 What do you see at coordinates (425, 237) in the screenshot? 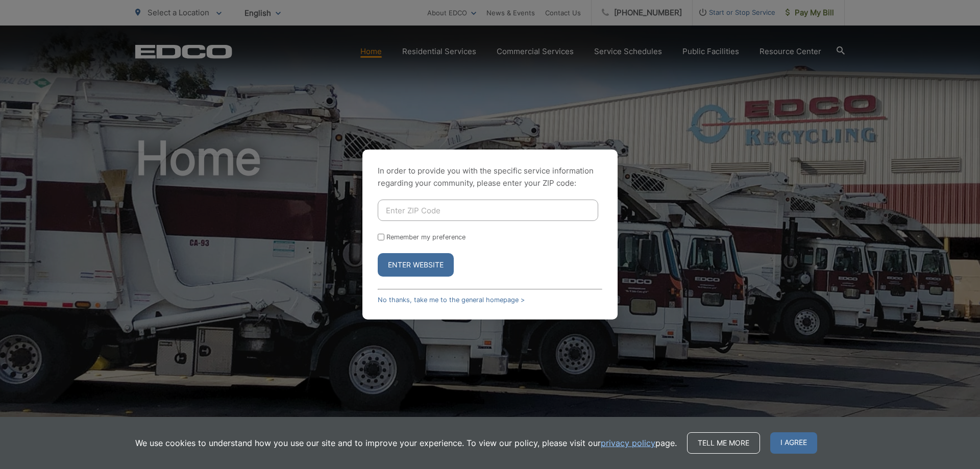
I see `label: Remember my preference` at bounding box center [425, 237].